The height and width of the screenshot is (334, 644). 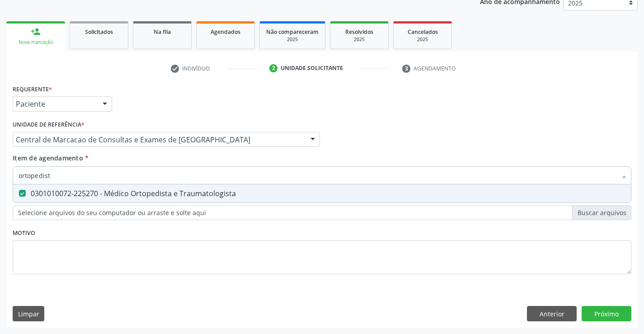 I want to click on span: Não compareceram, so click(x=292, y=32).